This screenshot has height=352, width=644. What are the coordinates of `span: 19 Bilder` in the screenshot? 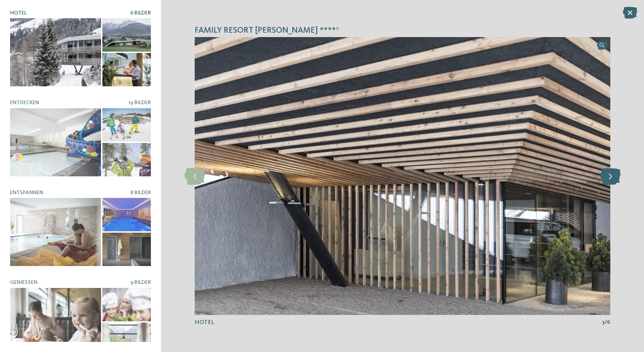 It's located at (140, 103).